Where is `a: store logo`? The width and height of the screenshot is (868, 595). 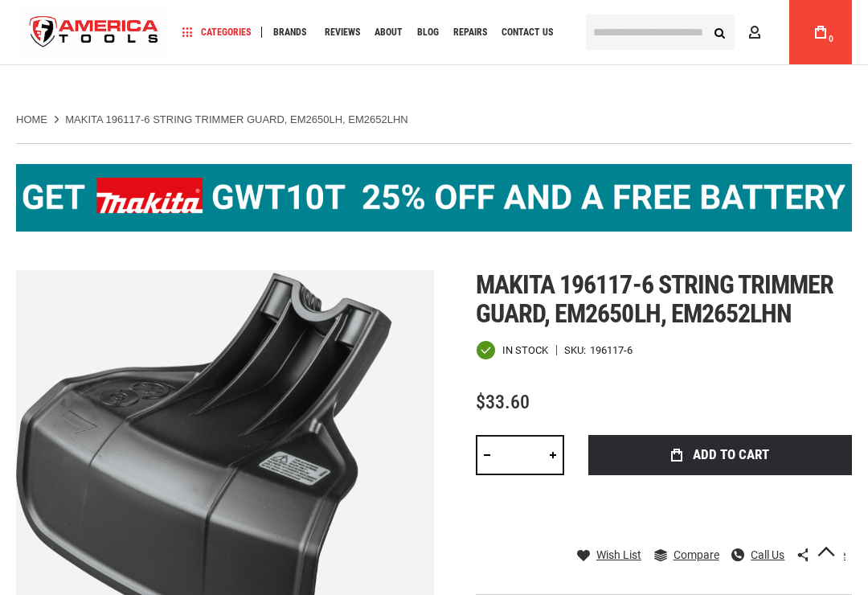 a: store logo is located at coordinates (94, 32).